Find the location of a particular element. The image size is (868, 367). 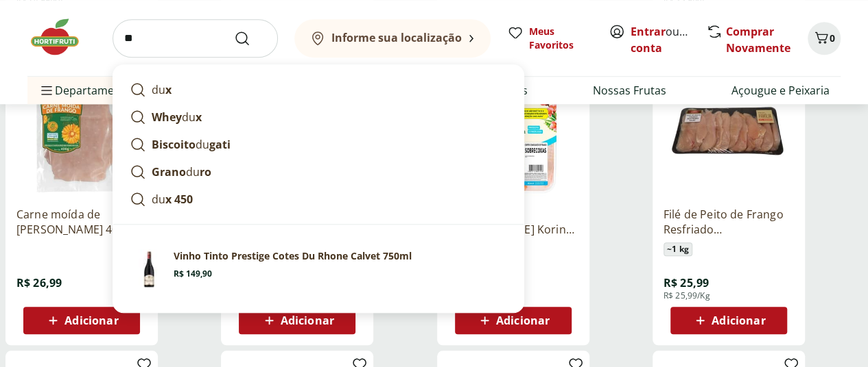

button: Submit Search is located at coordinates (250, 38).